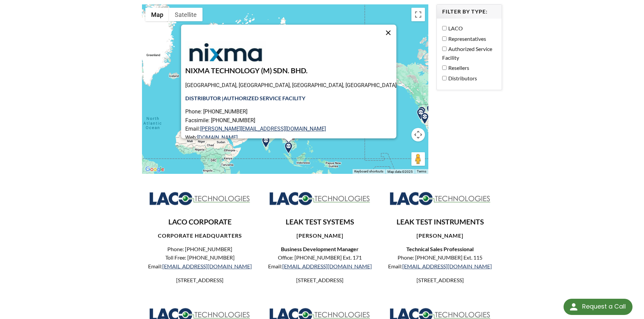 The image size is (644, 319). What do you see at coordinates (320, 222) in the screenshot?
I see `h3: LEAK TEST SYSTEMS` at bounding box center [320, 222].